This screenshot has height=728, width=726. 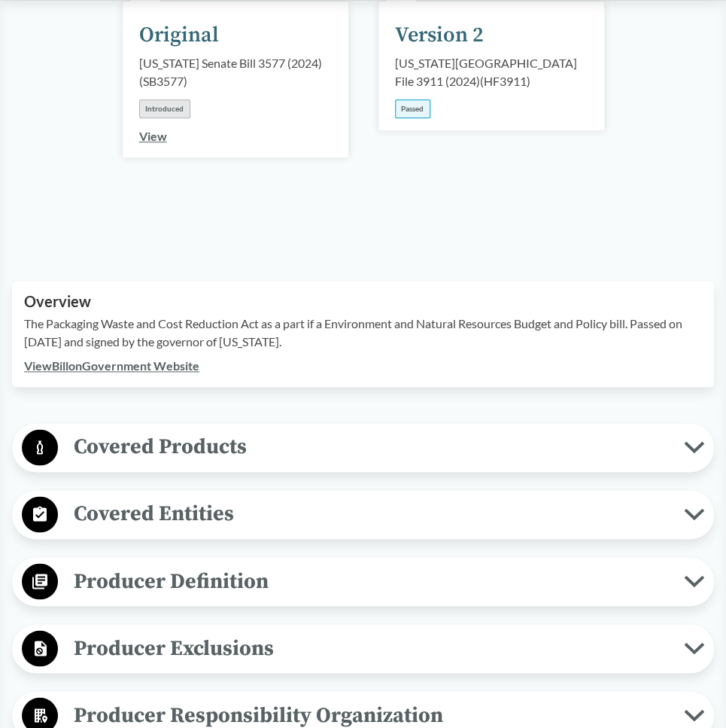 What do you see at coordinates (179, 36) in the screenshot?
I see `div: Original` at bounding box center [179, 36].